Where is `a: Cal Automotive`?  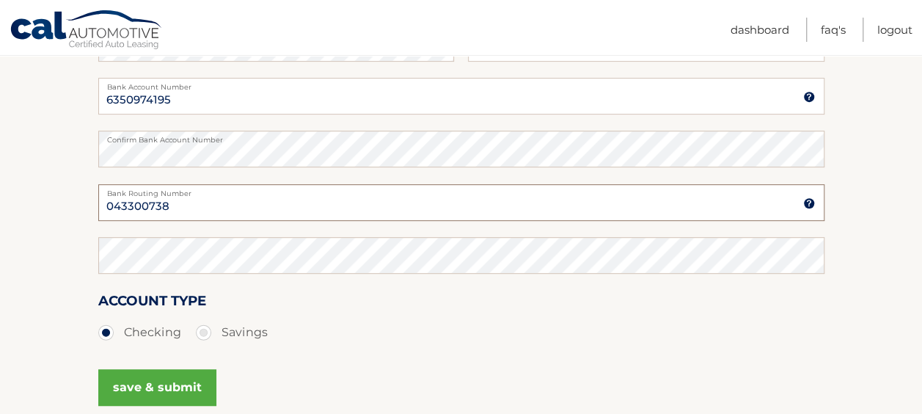
a: Cal Automotive is located at coordinates (87, 31).